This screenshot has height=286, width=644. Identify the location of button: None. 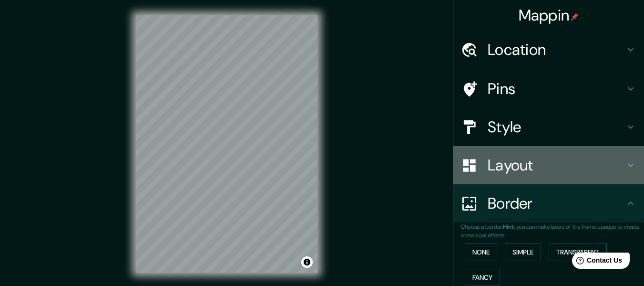
(481, 252).